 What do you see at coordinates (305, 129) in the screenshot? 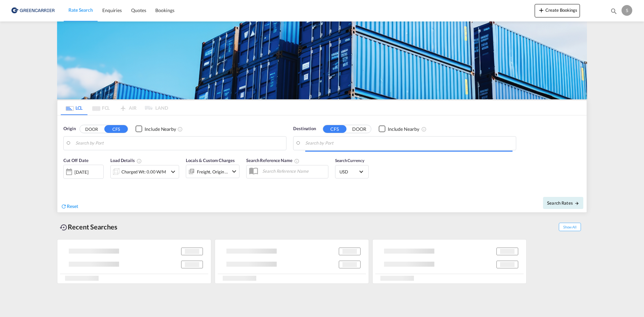
I see `span: Destination` at bounding box center [305, 129].